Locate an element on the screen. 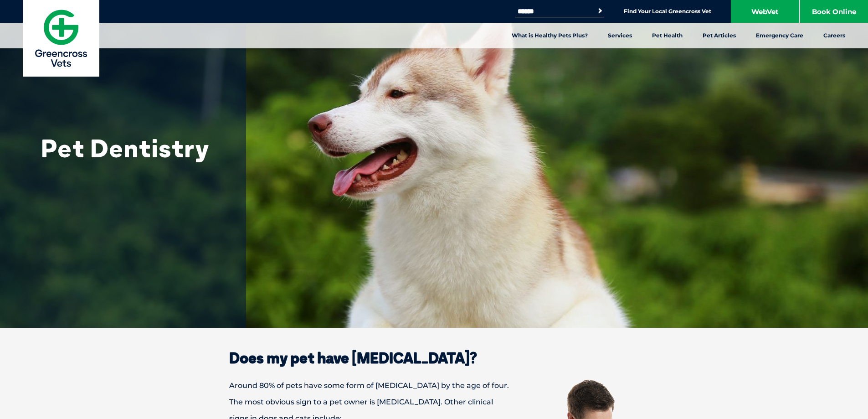 Image resolution: width=868 pixels, height=419 pixels. a: Pet Health is located at coordinates (668, 36).